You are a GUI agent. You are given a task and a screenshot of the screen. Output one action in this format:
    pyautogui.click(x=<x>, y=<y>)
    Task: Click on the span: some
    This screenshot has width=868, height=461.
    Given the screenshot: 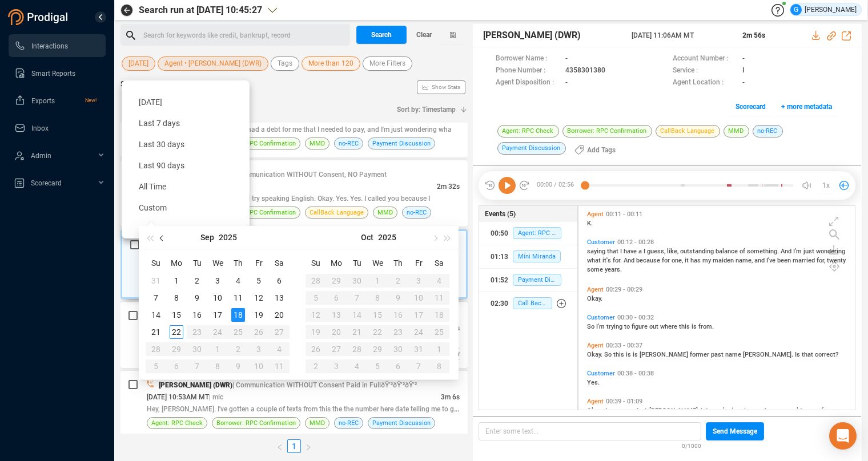 What is the action you would take?
    pyautogui.click(x=596, y=269)
    